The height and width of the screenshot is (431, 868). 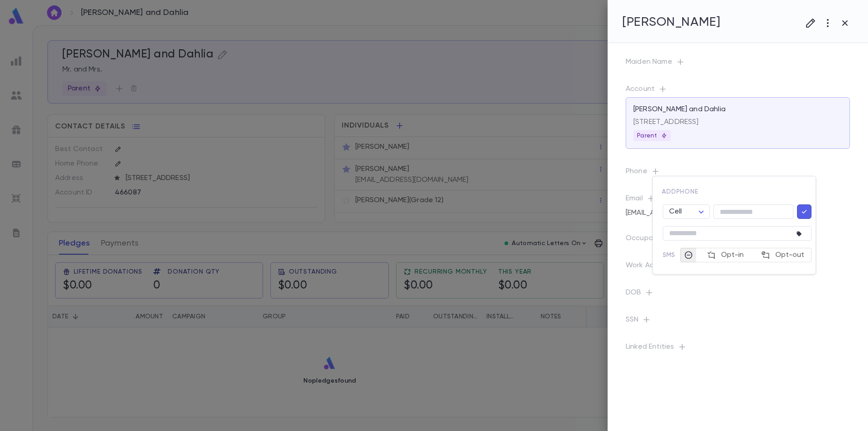 I want to click on button: Opt-out, so click(x=783, y=255).